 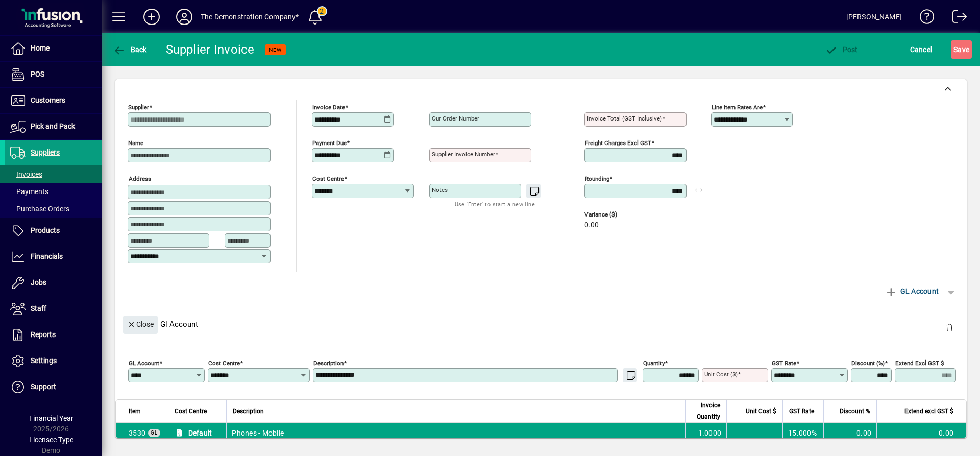 I want to click on span: Back, so click(x=130, y=49).